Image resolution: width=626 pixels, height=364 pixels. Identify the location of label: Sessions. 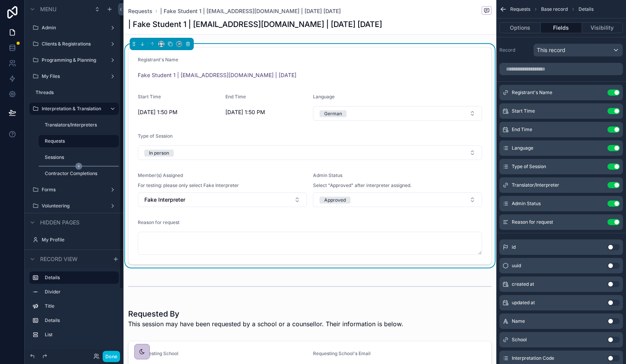
(79, 157).